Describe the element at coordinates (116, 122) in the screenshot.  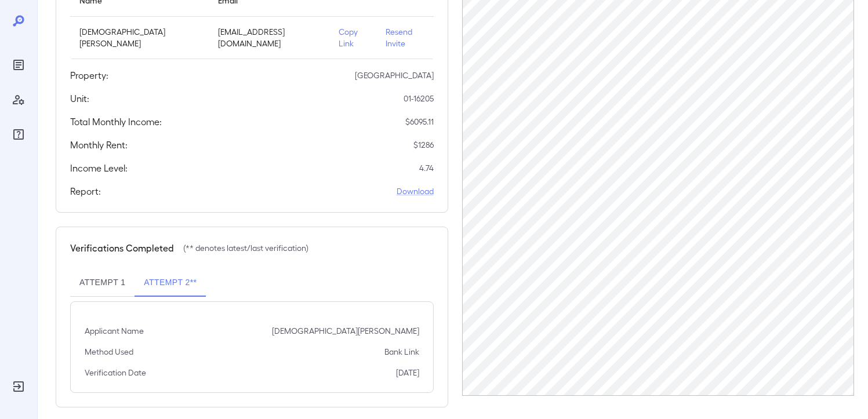
I see `h5: Total Monthly Income:` at that location.